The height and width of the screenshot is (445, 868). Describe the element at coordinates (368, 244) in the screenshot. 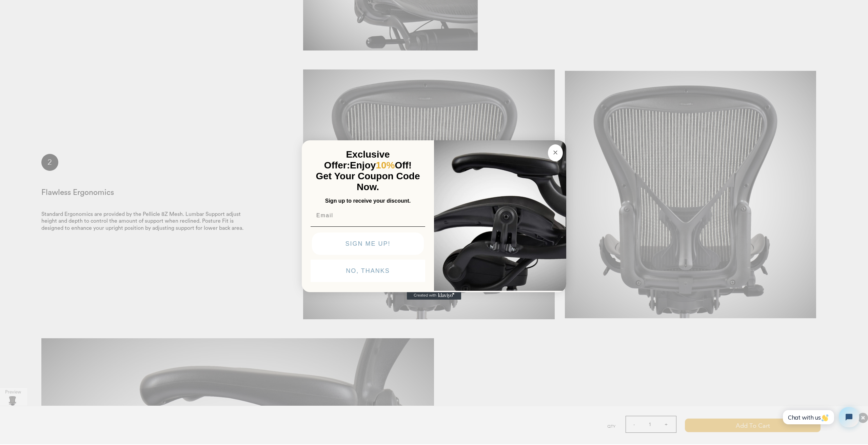

I see `button: SIGN ME UP!` at that location.